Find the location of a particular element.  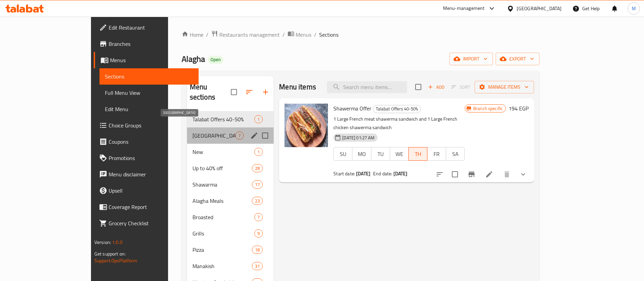

a: Coupons is located at coordinates (146, 142).